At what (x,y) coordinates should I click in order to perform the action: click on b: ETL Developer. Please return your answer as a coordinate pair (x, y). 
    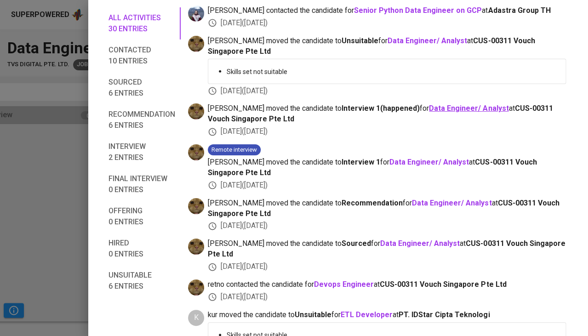
    Looking at the image, I should click on (367, 315).